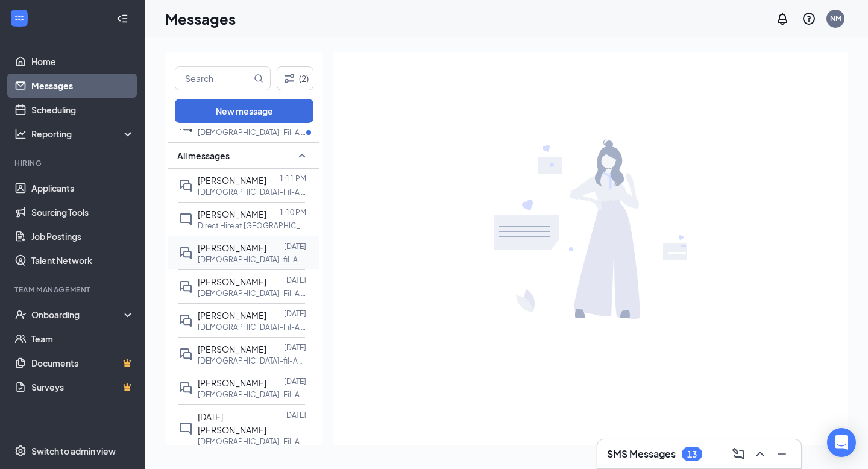 The height and width of the screenshot is (469, 868). Describe the element at coordinates (783, 19) in the screenshot. I see `svg: Notifications` at that location.